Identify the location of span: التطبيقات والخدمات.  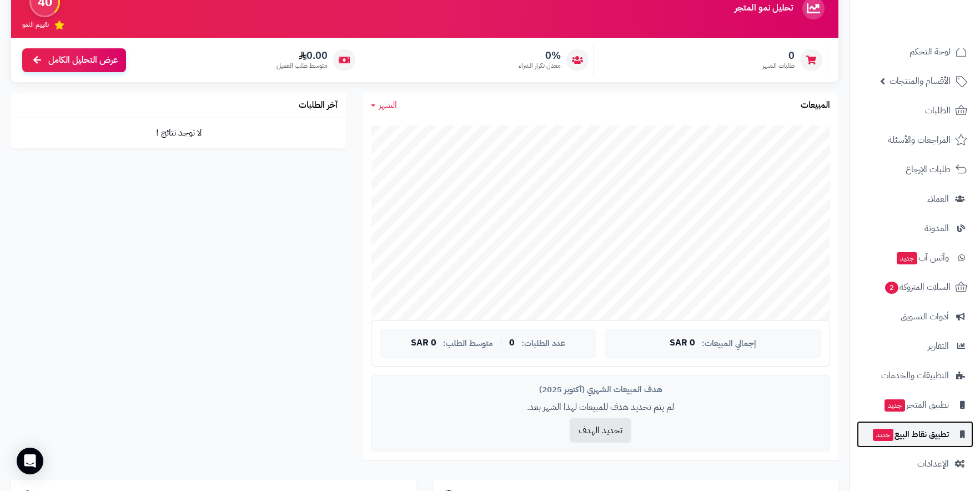
(915, 375).